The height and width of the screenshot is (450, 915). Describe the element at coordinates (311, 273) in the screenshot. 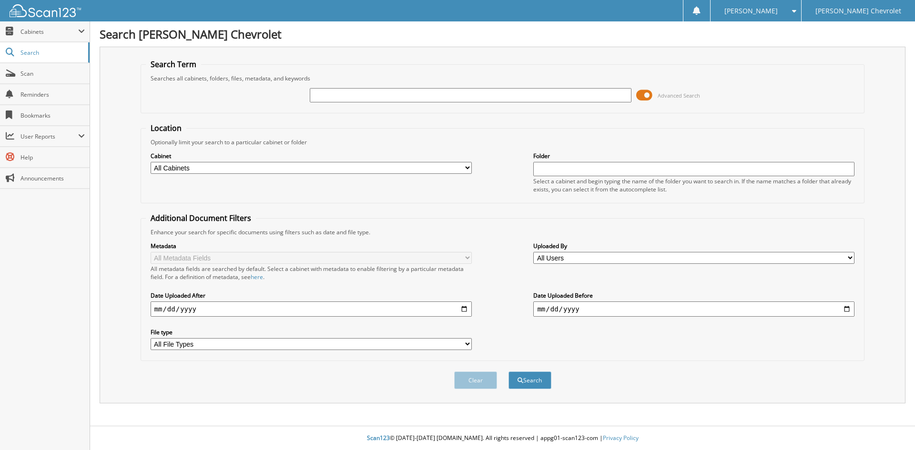

I see `div: All metadata fields are searched by default. Select a cabinet with metadata to enable filtering b...` at that location.